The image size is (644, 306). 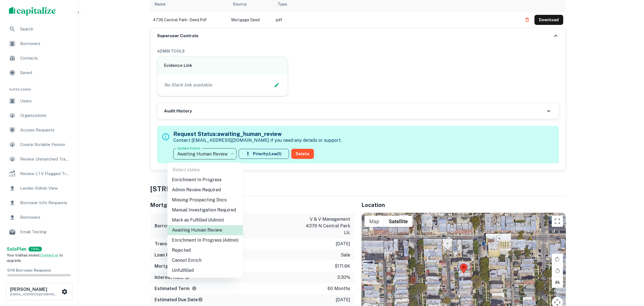 What do you see at coordinates (205, 190) in the screenshot?
I see `li: Admin Review Required` at bounding box center [205, 190].